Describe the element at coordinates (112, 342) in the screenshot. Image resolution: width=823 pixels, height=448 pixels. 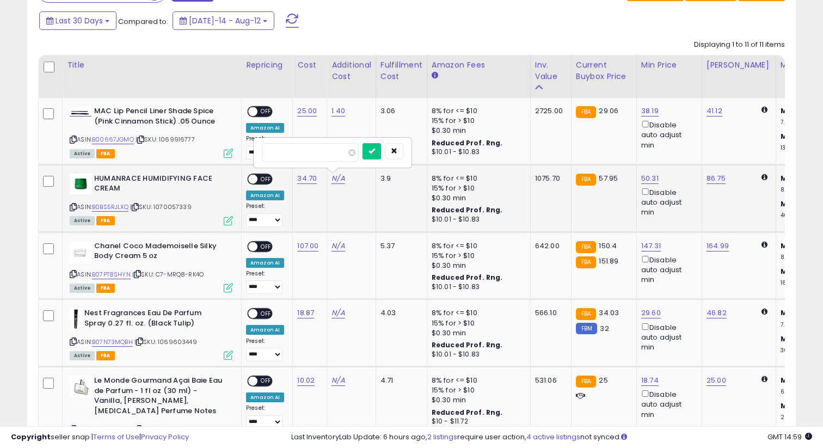
I see `a: B07N73MQBH` at that location.